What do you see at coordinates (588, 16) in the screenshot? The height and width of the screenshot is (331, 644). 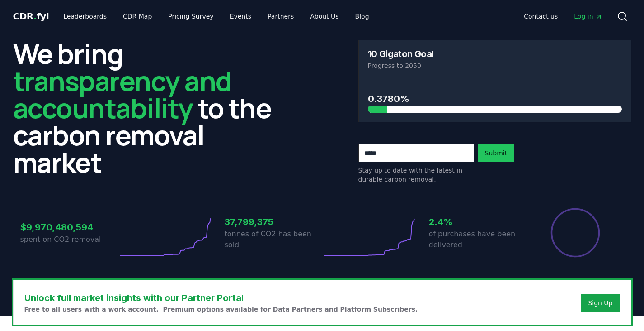 I see `span: Log in` at bounding box center [588, 16].